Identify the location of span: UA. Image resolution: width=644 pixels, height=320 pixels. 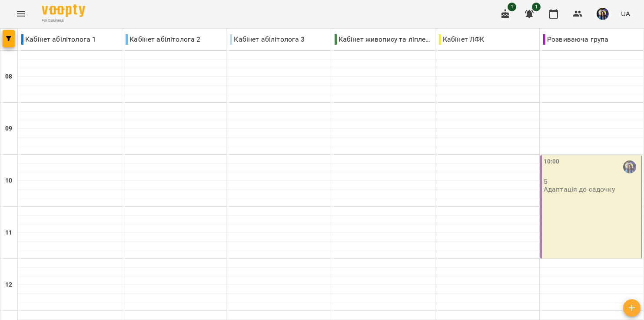
(625, 13).